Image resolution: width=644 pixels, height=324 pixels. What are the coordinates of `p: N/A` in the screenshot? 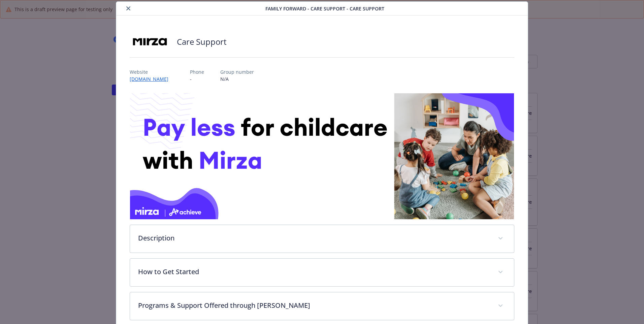 It's located at (237, 78).